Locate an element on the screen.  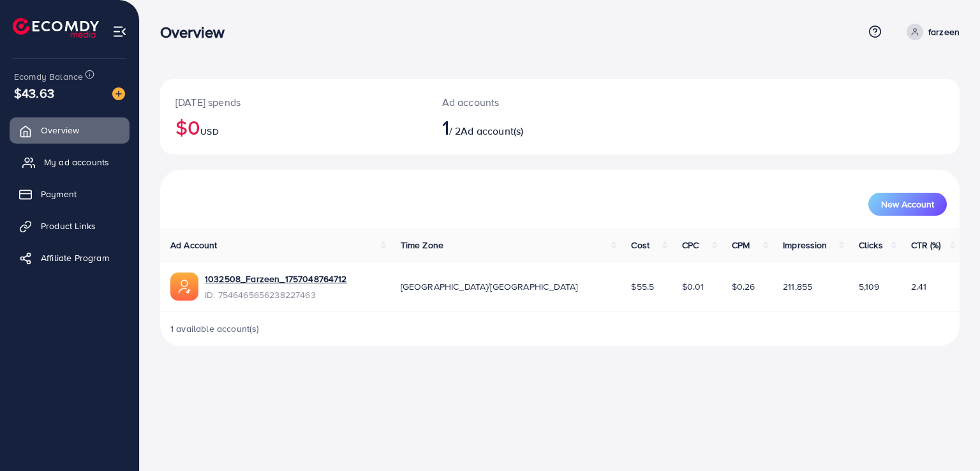
span: Clicks is located at coordinates (871, 245).